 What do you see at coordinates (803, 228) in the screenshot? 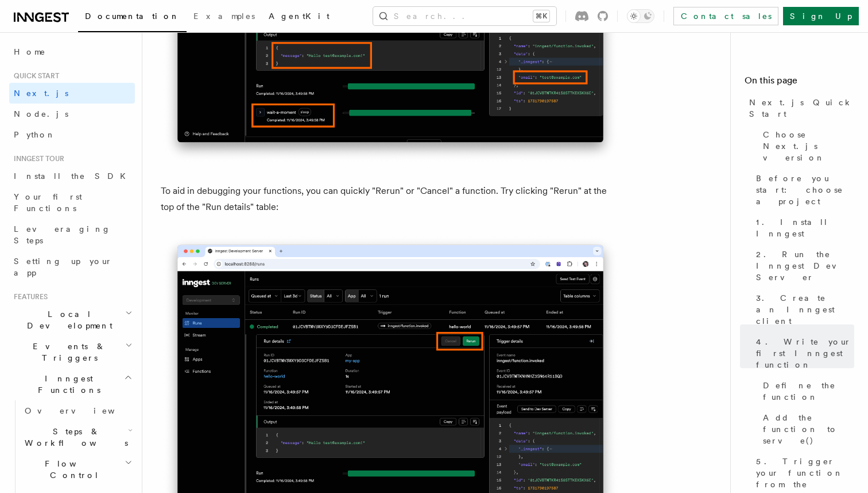
I see `a: 1. Install Inngest` at bounding box center [803, 228].